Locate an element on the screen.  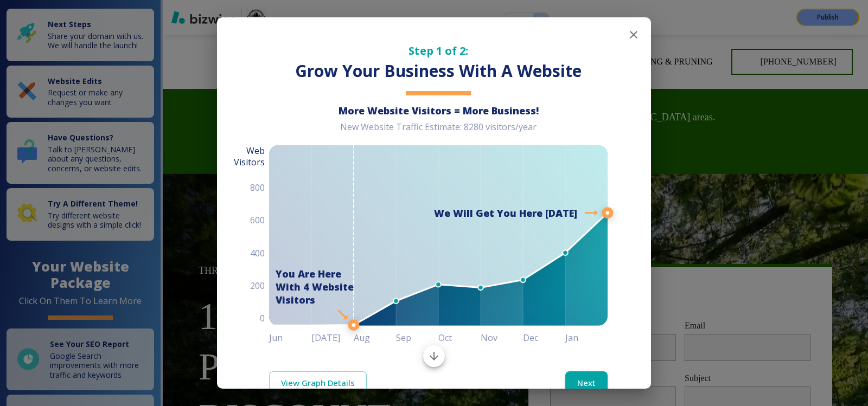
h6: Nov is located at coordinates (502, 337).